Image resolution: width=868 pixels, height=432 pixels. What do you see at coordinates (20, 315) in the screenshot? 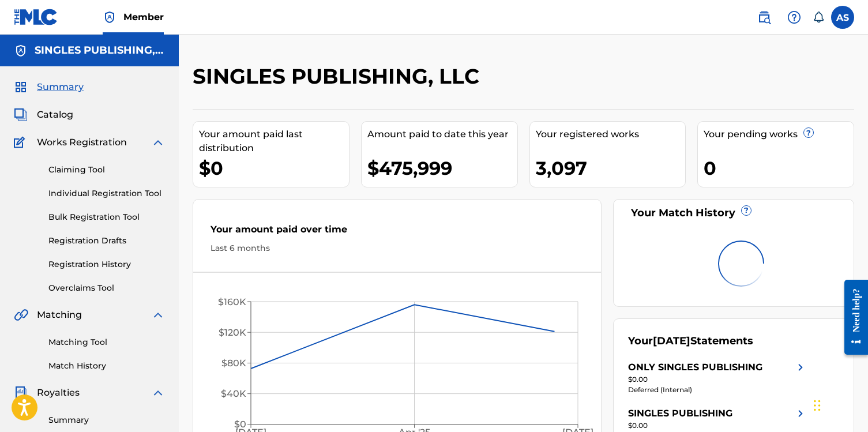
I see `img: Matching` at bounding box center [20, 315].